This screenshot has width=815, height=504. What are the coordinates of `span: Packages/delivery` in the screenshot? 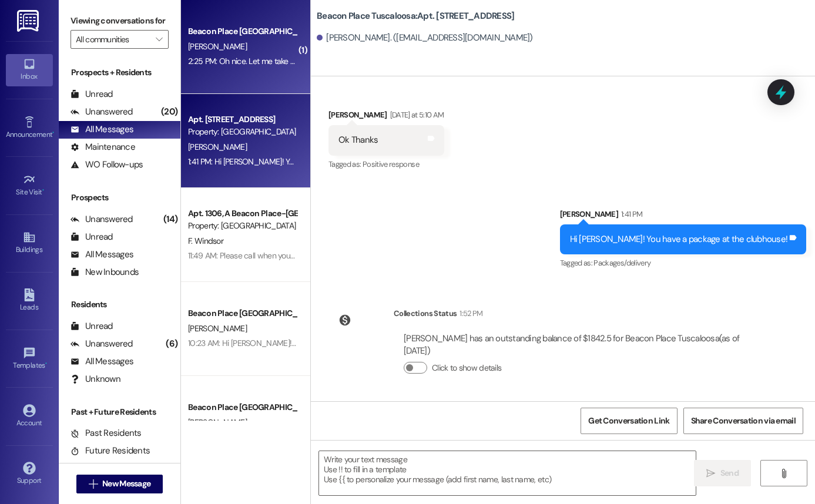 It's located at (622, 263).